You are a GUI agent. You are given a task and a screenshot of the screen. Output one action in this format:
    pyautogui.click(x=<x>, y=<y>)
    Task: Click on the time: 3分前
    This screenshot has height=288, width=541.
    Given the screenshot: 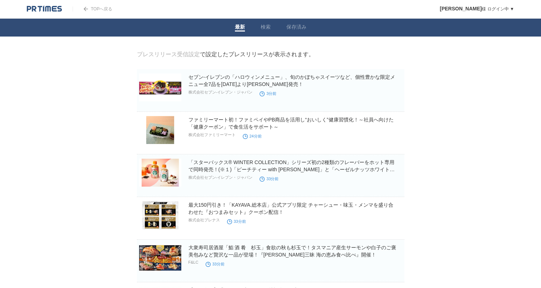 What is the action you would take?
    pyautogui.click(x=268, y=93)
    